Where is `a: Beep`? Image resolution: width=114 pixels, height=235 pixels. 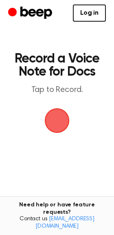
a: Beep is located at coordinates (31, 13).